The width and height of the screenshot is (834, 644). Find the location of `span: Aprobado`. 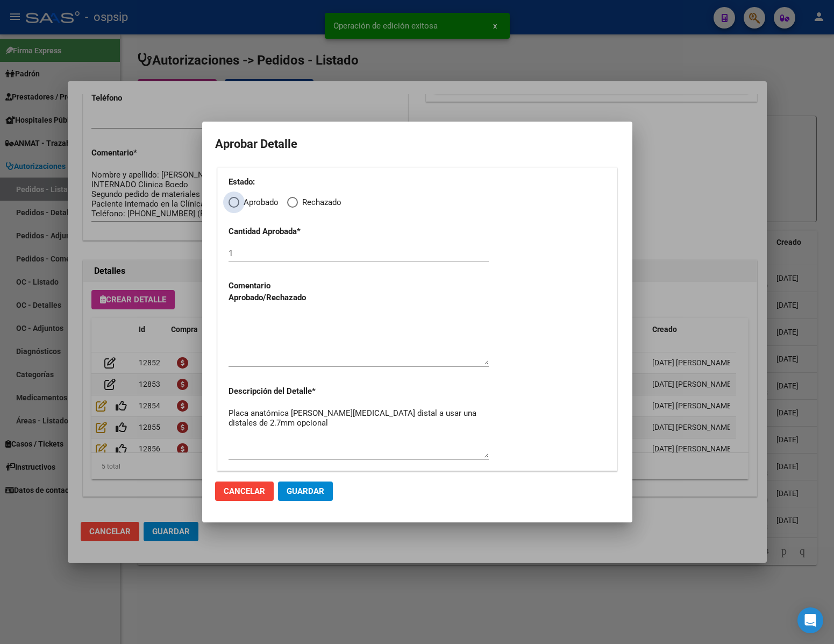

span: Aprobado is located at coordinates (259, 202).